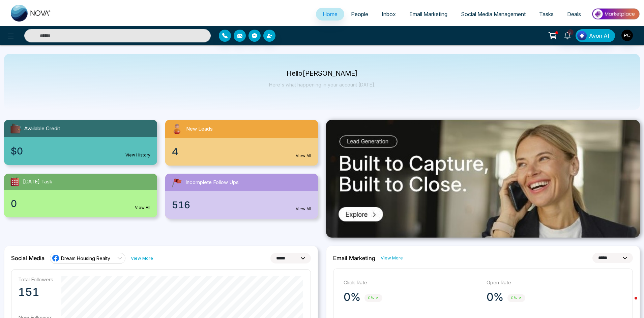  I want to click on a: 2, so click(567, 35).